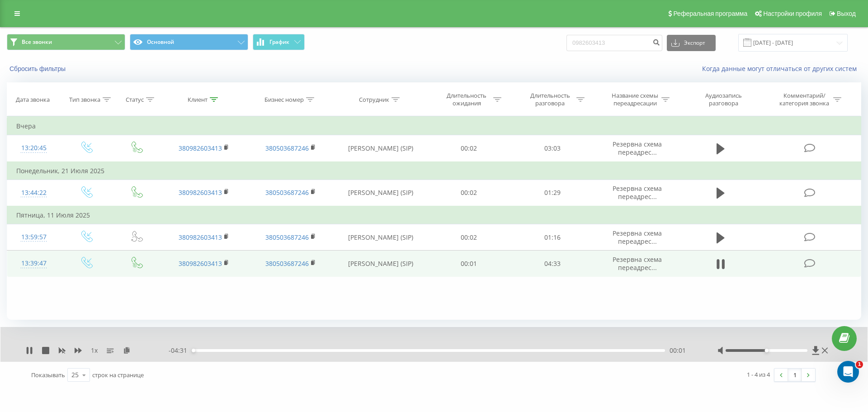 This screenshot has height=412, width=868. I want to click on td: 01:29, so click(552, 193).